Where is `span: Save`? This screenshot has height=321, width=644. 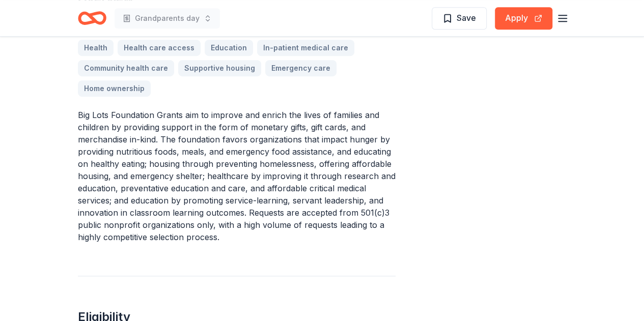 span: Save is located at coordinates (466, 18).